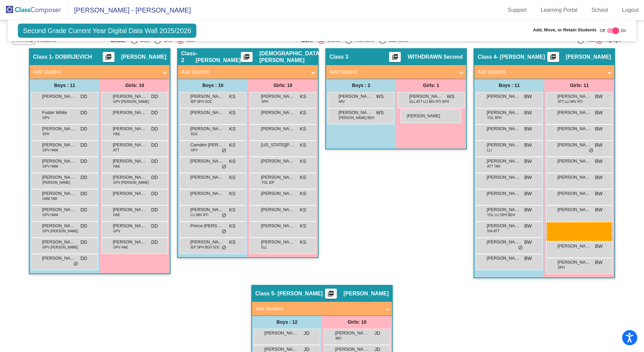 Image resolution: width=644 pixels, height=352 pixels. Describe the element at coordinates (342, 102) in the screenshot. I see `span: MIV` at that location.